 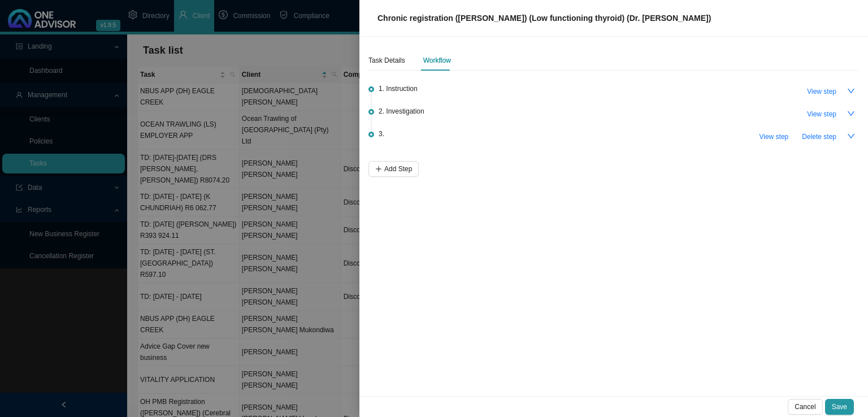 What do you see at coordinates (437, 61) in the screenshot?
I see `div: Workflow` at bounding box center [437, 61].